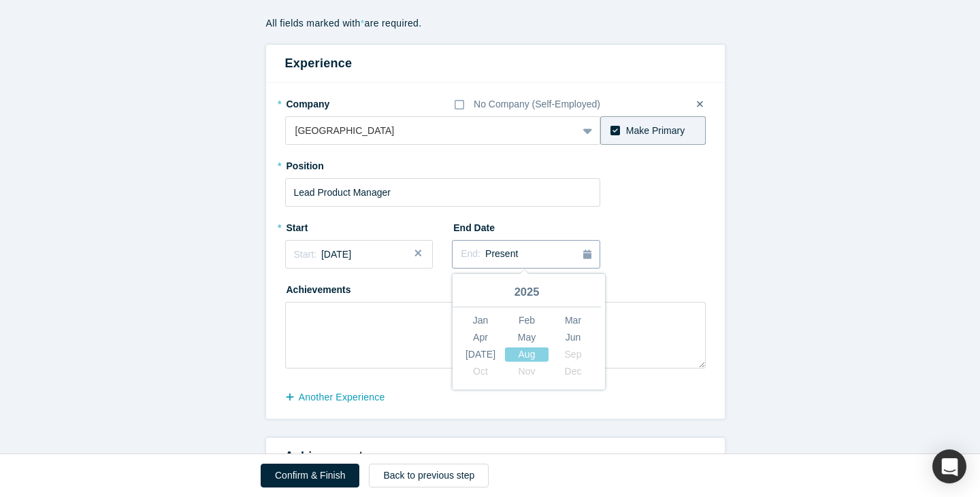 This screenshot has width=980, height=497. I want to click on button: Close, so click(422, 254).